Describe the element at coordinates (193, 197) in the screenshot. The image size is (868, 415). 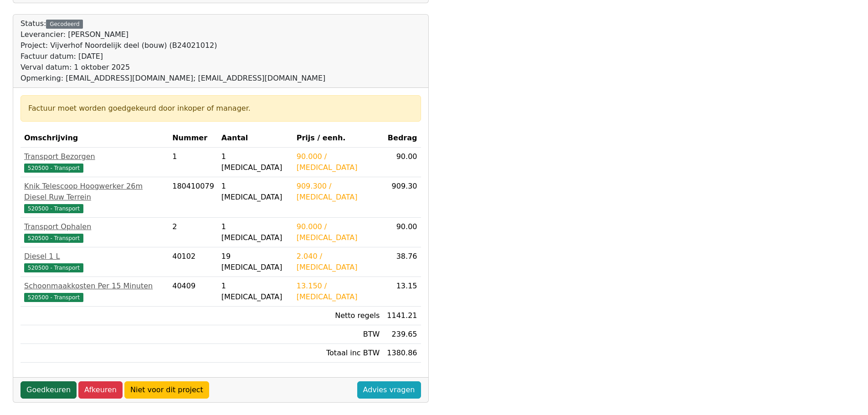
I see `td: 180410079` at that location.